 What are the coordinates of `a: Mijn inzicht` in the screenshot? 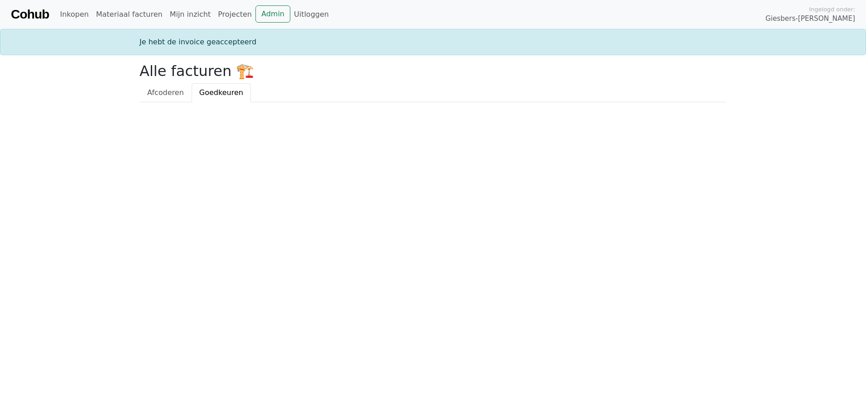 It's located at (190, 14).